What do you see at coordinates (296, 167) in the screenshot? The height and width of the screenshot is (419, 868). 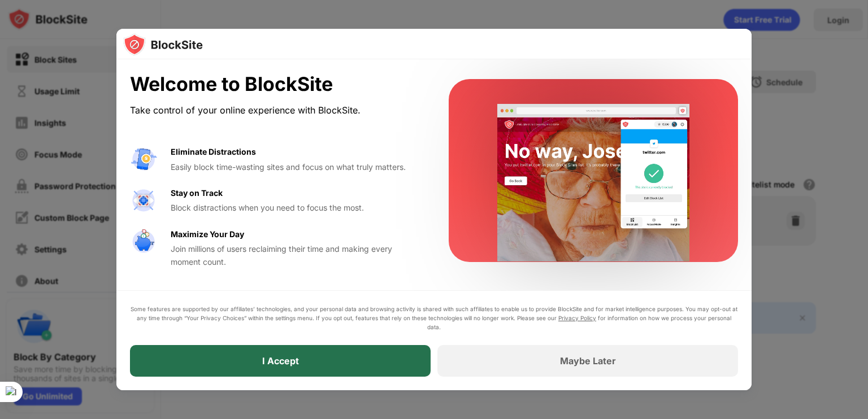 I see `div: Easily block time-wasting sites and focus on what truly matters.` at bounding box center [296, 167].